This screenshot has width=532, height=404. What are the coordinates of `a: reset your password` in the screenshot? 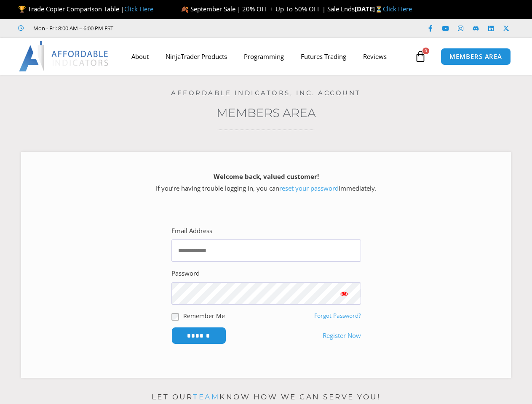 It's located at (309, 188).